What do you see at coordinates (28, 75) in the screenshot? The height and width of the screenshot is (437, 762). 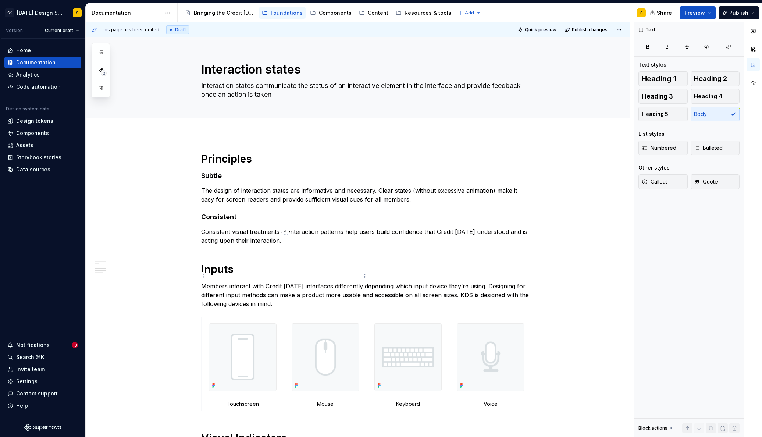 I see `div: Analytics` at bounding box center [28, 75].